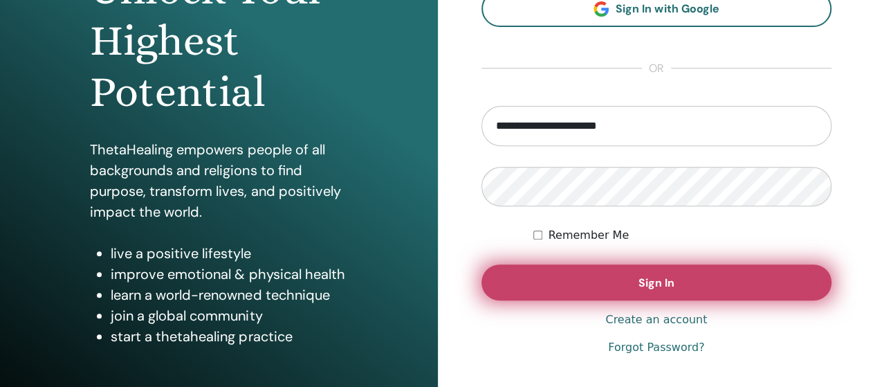  I want to click on li: start a thetahealing practice, so click(229, 336).